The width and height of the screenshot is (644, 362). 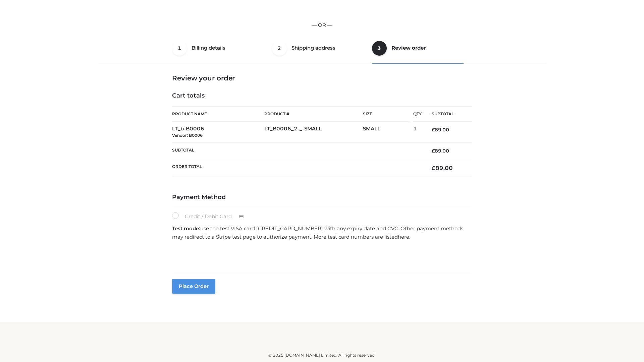 I want to click on th: Product Name, so click(x=218, y=114).